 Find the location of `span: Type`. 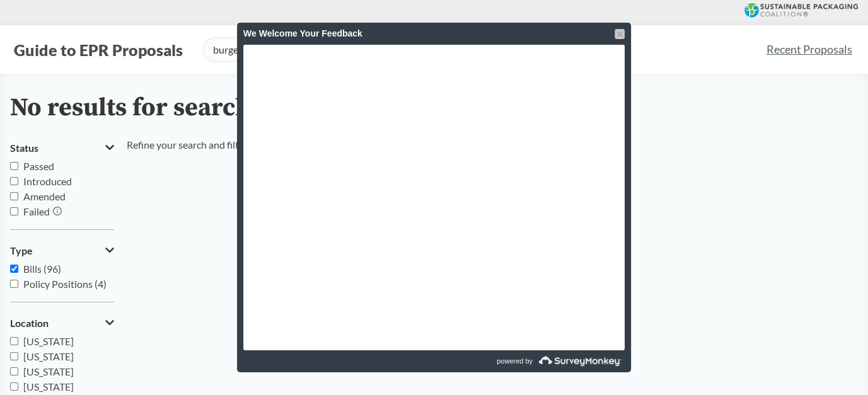

span: Type is located at coordinates (22, 251).